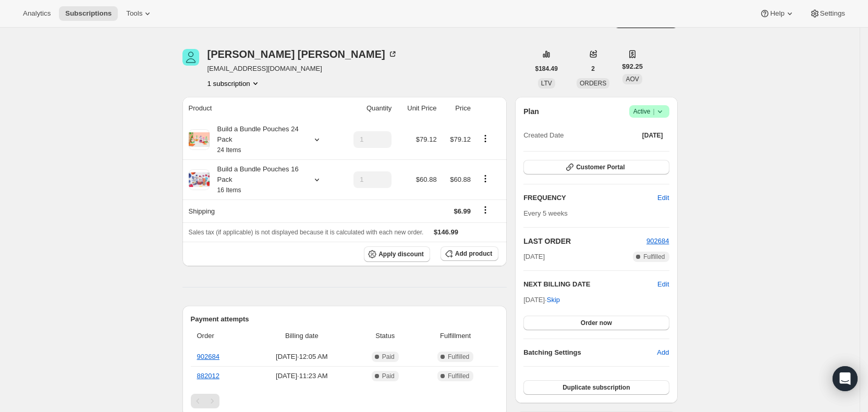 This screenshot has width=868, height=412. What do you see at coordinates (37, 14) in the screenshot?
I see `button: Analytics` at bounding box center [37, 14].